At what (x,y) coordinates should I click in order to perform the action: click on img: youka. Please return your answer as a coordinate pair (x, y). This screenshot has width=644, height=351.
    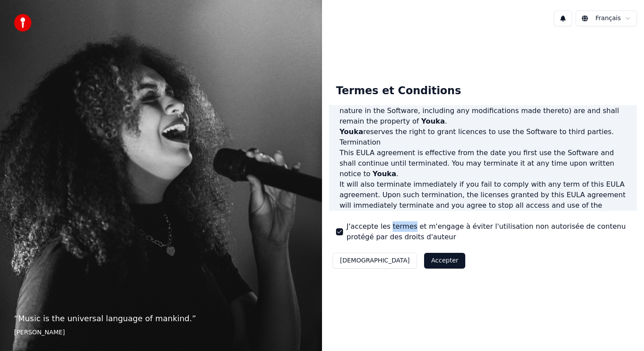
    Looking at the image, I should click on (23, 23).